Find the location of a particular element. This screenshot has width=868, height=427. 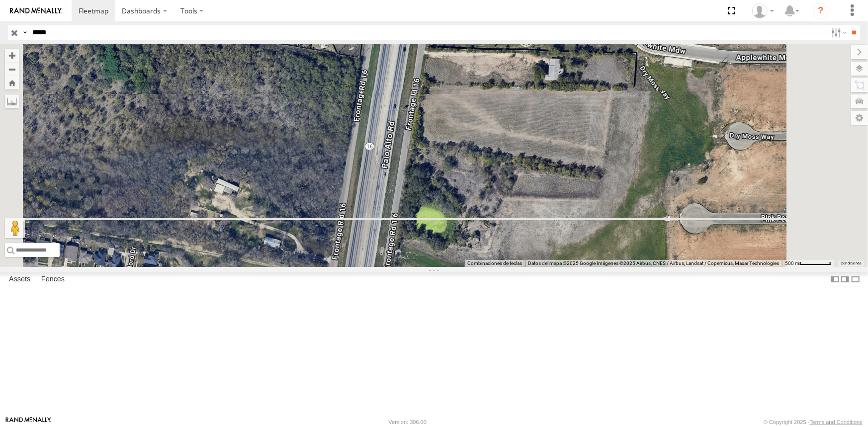

label: Map Settings is located at coordinates (860, 118).